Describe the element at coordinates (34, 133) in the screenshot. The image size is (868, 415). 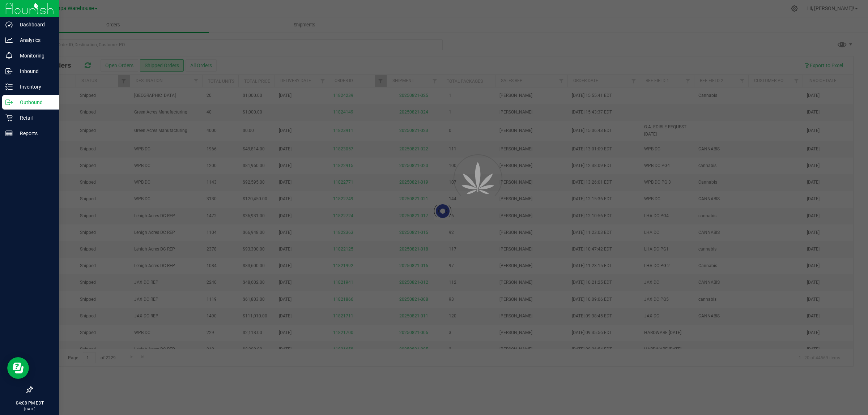
I see `p: Reports` at that location.